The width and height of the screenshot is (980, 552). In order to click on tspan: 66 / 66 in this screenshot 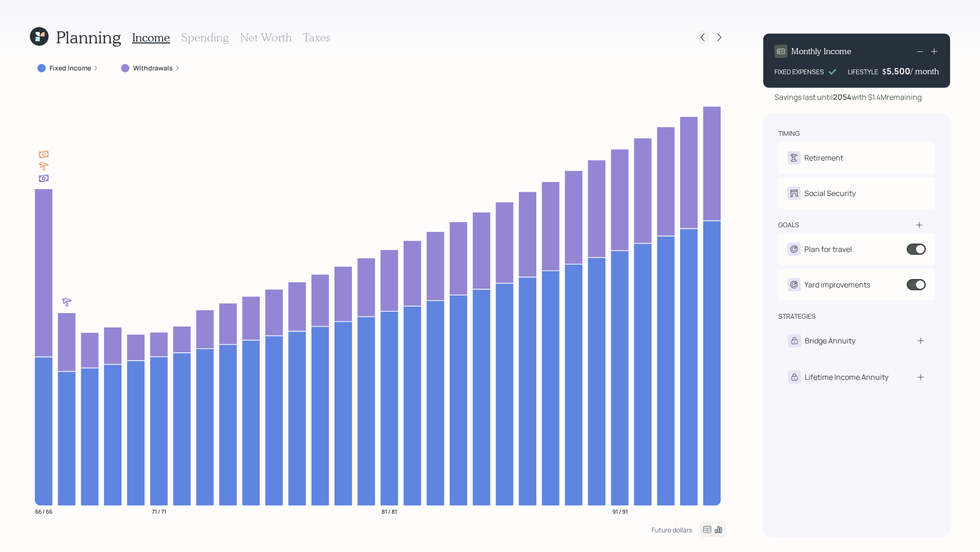, I will do `click(43, 511)`.